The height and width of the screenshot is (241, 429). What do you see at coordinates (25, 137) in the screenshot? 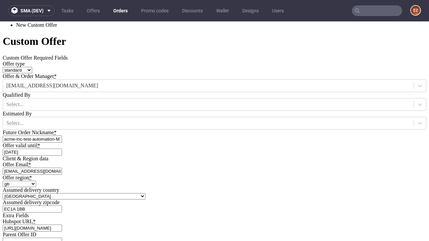
I see `span: Client & Region data` at bounding box center [25, 137].